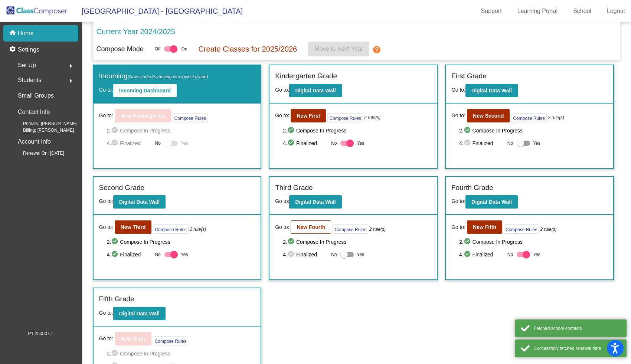 This screenshot has height=364, width=631. I want to click on button: New Third, so click(133, 227).